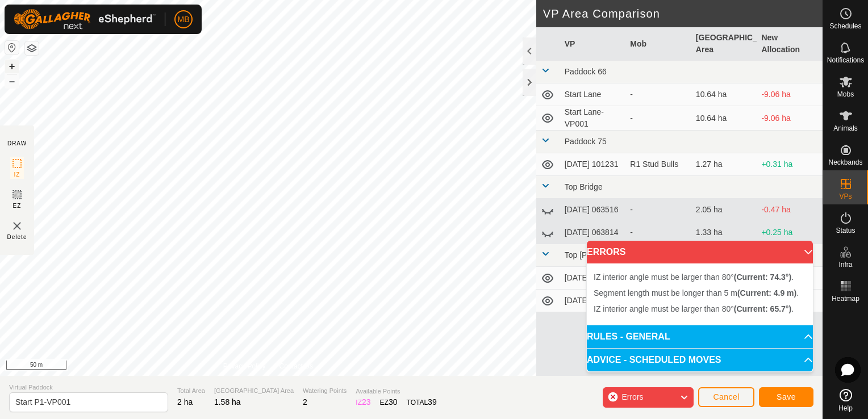 Image resolution: width=868 pixels, height=419 pixels. I want to click on span: 1.58 ha, so click(227, 402).